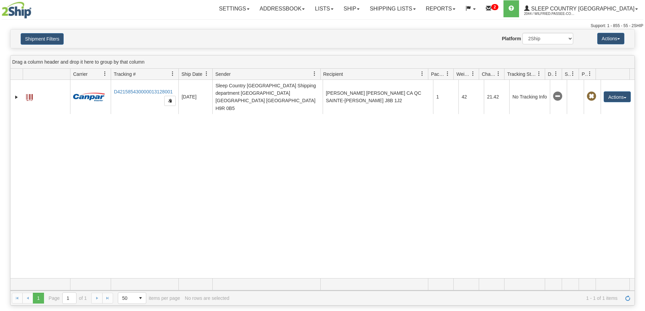 Image resolution: width=645 pixels, height=311 pixels. Describe the element at coordinates (393, 9) in the screenshot. I see `a: Shipping lists` at that location.